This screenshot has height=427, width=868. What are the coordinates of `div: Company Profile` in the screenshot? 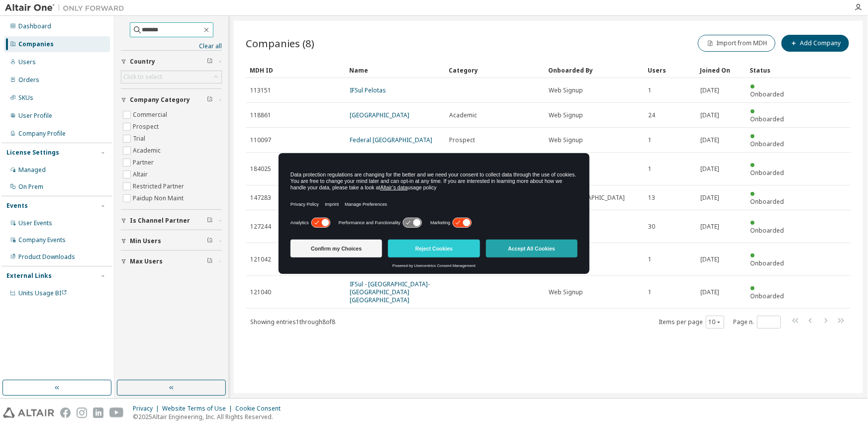 It's located at (42, 133).